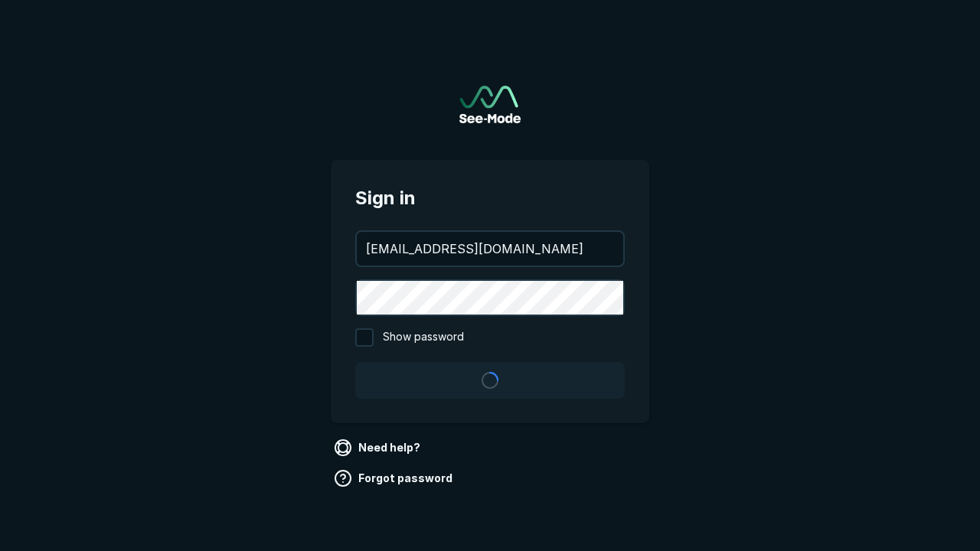 Image resolution: width=980 pixels, height=551 pixels. What do you see at coordinates (490, 104) in the screenshot?
I see `a: Go to sign in` at bounding box center [490, 104].